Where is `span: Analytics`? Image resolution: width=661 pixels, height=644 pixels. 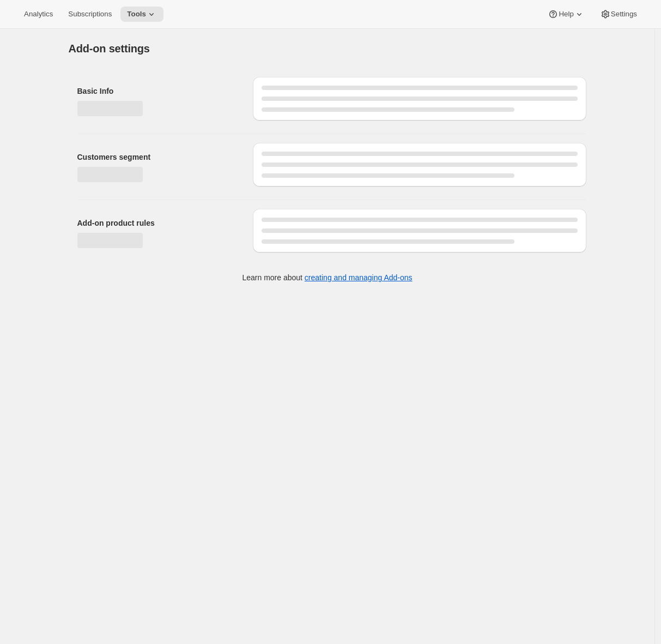
span: Analytics is located at coordinates (38, 14).